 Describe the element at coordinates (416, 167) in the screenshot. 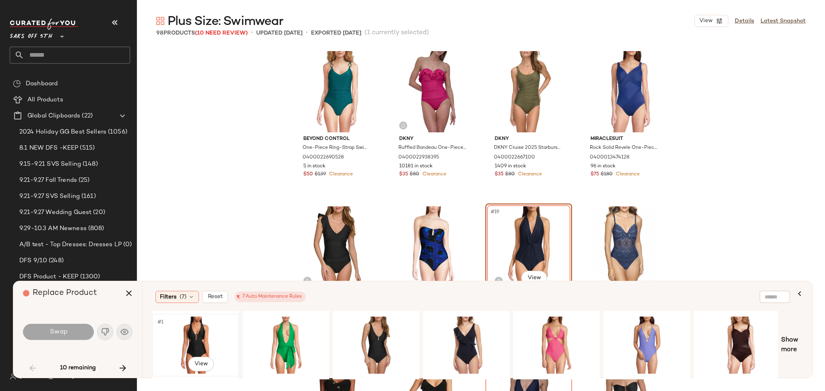

I see `span: 10181 in stock` at that location.